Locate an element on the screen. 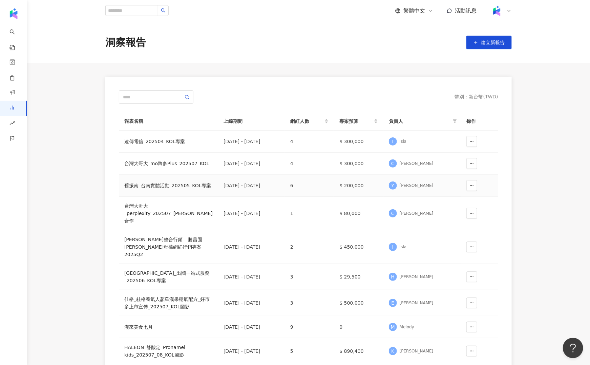  div: 幣別 ： 新台幣 ( TWD ) is located at coordinates (477, 97).